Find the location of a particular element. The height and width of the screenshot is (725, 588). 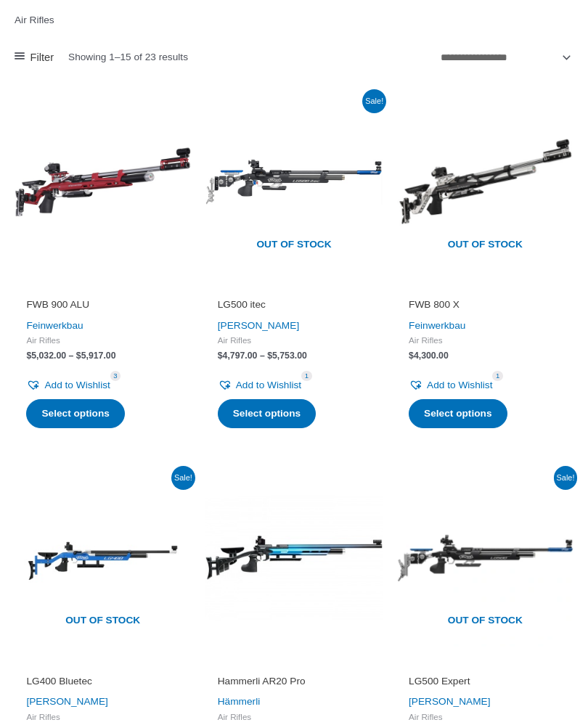

h2: LG500 Expert is located at coordinates (485, 681).